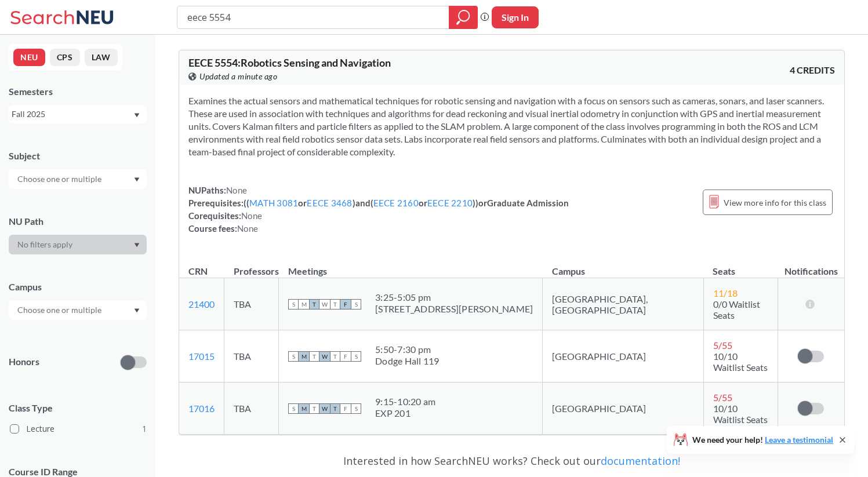  Describe the element at coordinates (450, 202) in the screenshot. I see `a: EECE 2210` at that location.